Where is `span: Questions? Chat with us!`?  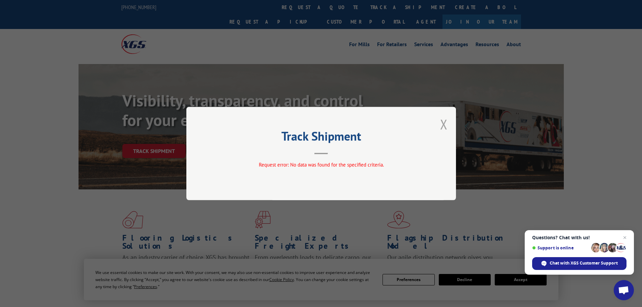 span: Questions? Chat with us! is located at coordinates (579, 238).